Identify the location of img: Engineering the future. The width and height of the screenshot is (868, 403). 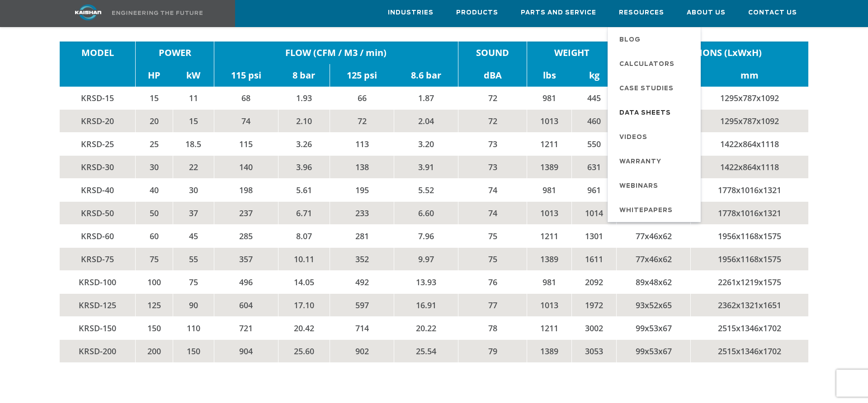
(157, 13).